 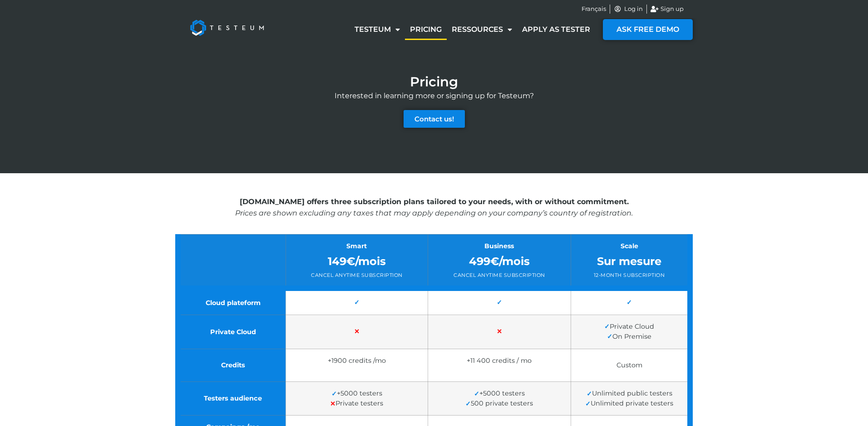 What do you see at coordinates (357, 246) in the screenshot?
I see `div: Smart` at bounding box center [357, 246].